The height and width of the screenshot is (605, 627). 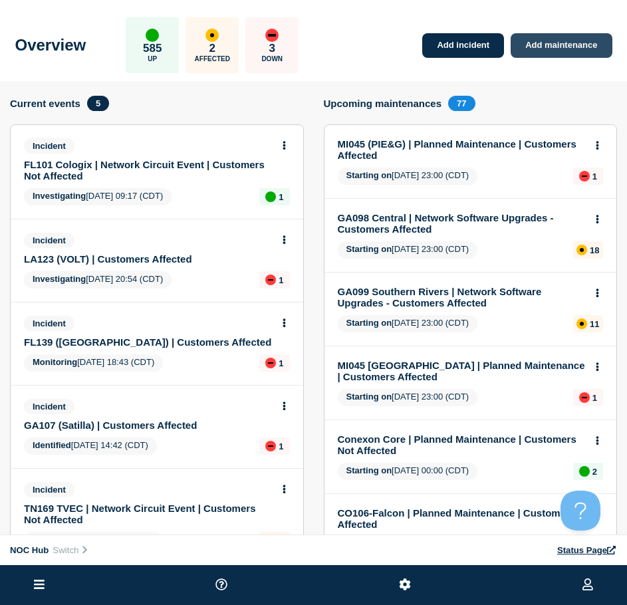 What do you see at coordinates (594, 250) in the screenshot?
I see `p: 18` at bounding box center [594, 250].